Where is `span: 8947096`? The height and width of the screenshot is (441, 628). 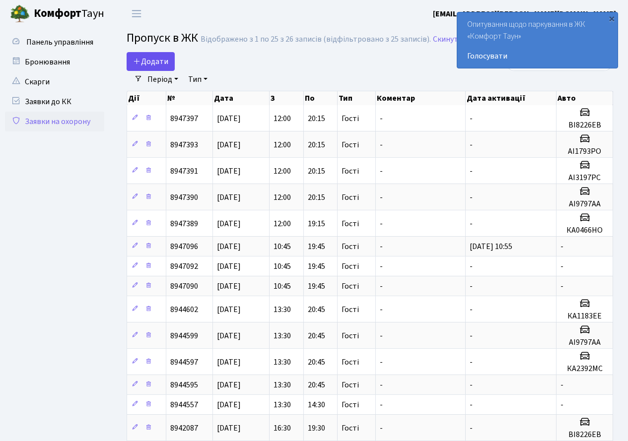 span: 8947096 is located at coordinates (184, 247).